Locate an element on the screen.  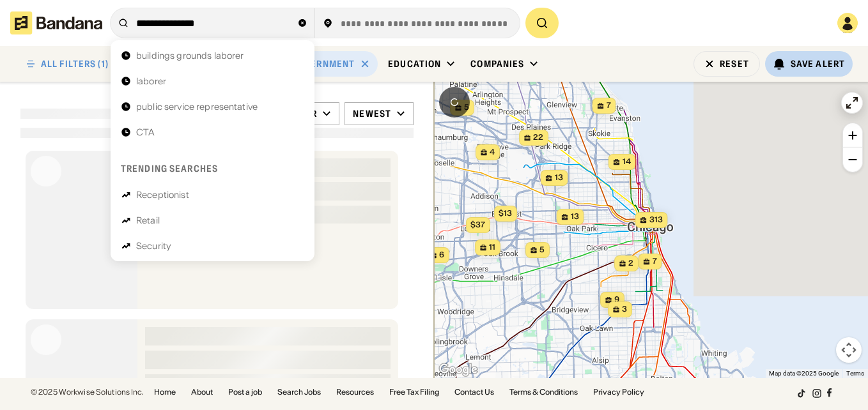
span: $37 is located at coordinates (477, 224).